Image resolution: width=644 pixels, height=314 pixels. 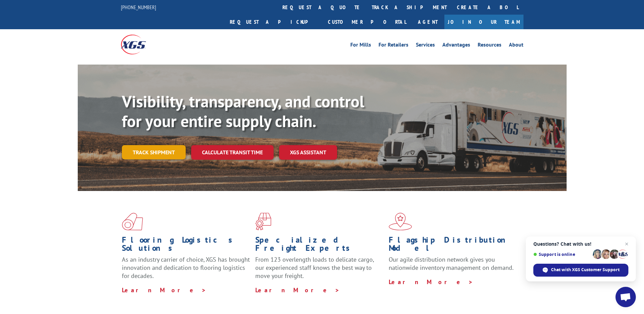 What do you see at coordinates (308, 152) in the screenshot?
I see `a: XGS ASSISTANT` at bounding box center [308, 152].